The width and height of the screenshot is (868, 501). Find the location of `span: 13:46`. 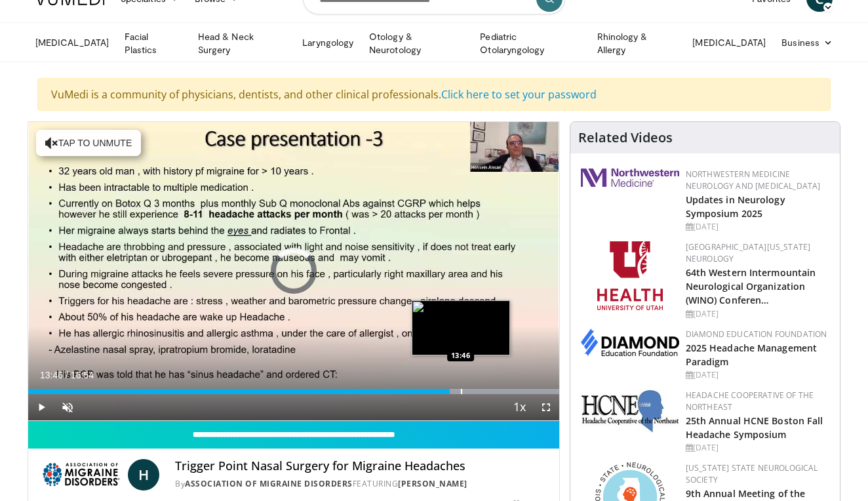

span: 13:46 is located at coordinates (51, 375).